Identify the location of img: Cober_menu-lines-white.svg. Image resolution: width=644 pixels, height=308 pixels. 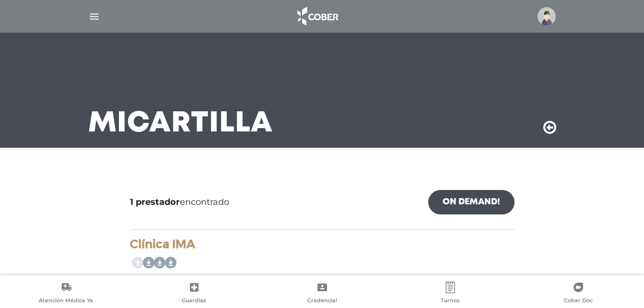
(94, 16).